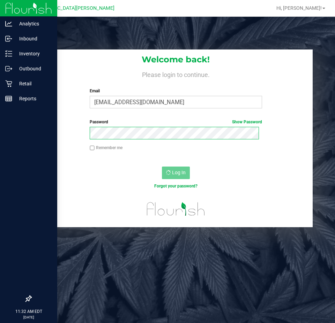 This screenshot has width=335, height=323. What do you see at coordinates (33, 39) in the screenshot?
I see `p: Inbound` at bounding box center [33, 39].